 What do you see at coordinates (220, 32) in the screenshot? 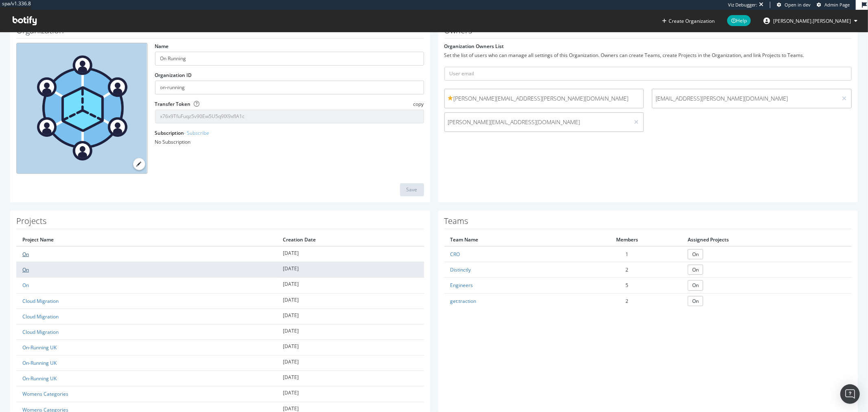
I see `h1: Organization` at bounding box center [220, 32].